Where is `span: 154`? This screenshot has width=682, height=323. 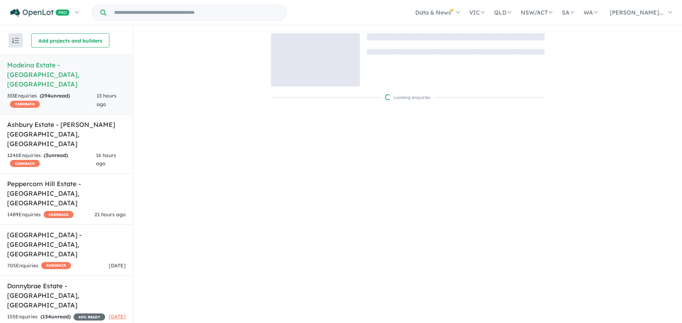
span: 154 is located at coordinates (47, 317).